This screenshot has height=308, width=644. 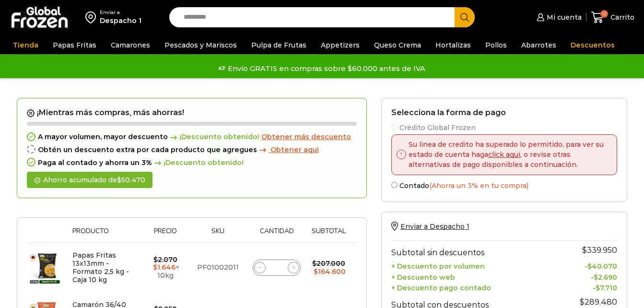 What do you see at coordinates (477, 276) in the screenshot?
I see `th: + Descuento web` at bounding box center [477, 276].